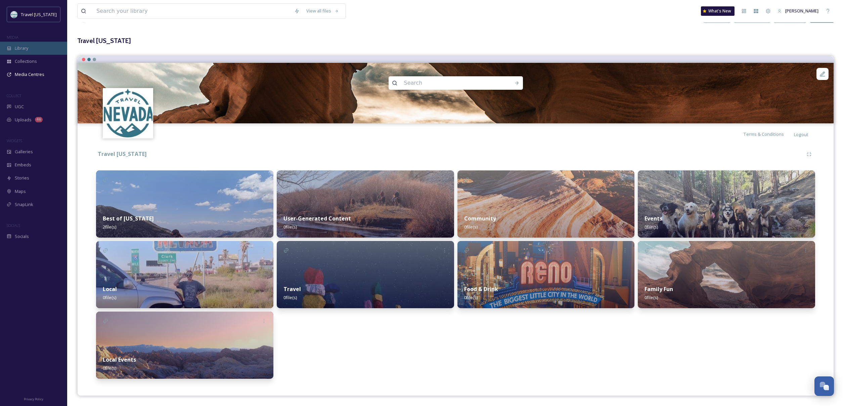 The width and height of the screenshot is (844, 406). I want to click on img: 8d90b1a6-8c59-47a7-9271-aeb2b3721e10.jpg, so click(185, 274).